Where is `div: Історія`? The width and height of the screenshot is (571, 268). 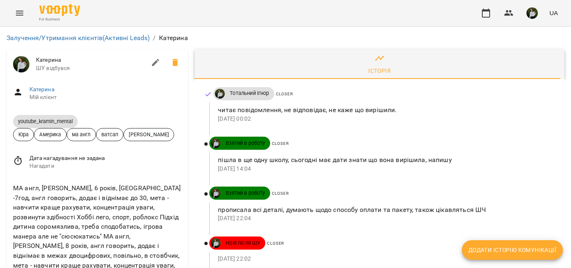 div: Історія is located at coordinates (379, 71).